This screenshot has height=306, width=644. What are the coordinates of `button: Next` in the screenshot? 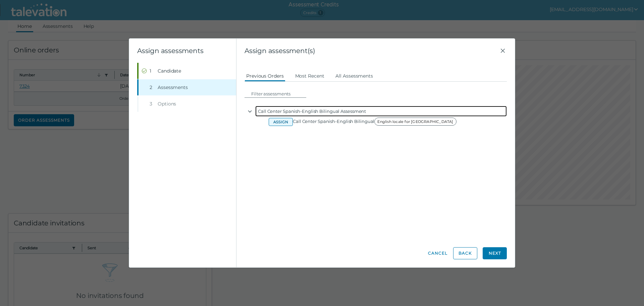 It's located at (495, 253).